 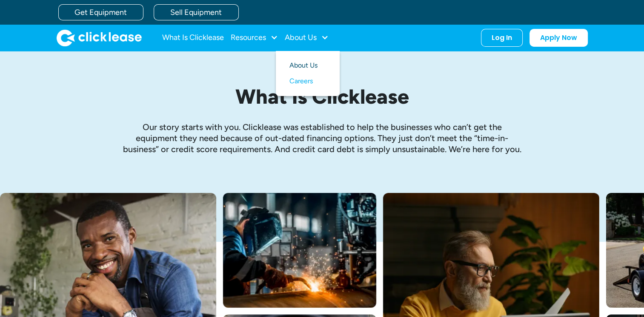 What do you see at coordinates (101, 12) in the screenshot?
I see `a: Get Equipment` at bounding box center [101, 12].